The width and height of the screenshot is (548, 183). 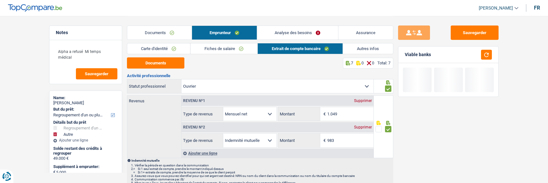 I want to click on label: Statut professionnel, so click(x=154, y=86).